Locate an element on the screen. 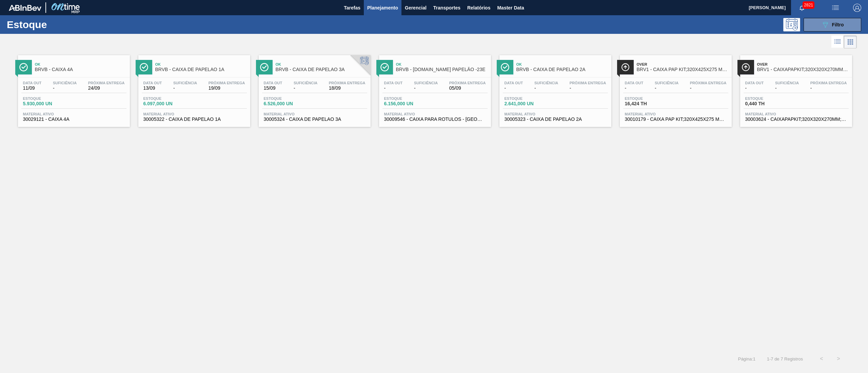 This screenshot has width=868, height=373. div: Visão em Cards is located at coordinates (850, 42).